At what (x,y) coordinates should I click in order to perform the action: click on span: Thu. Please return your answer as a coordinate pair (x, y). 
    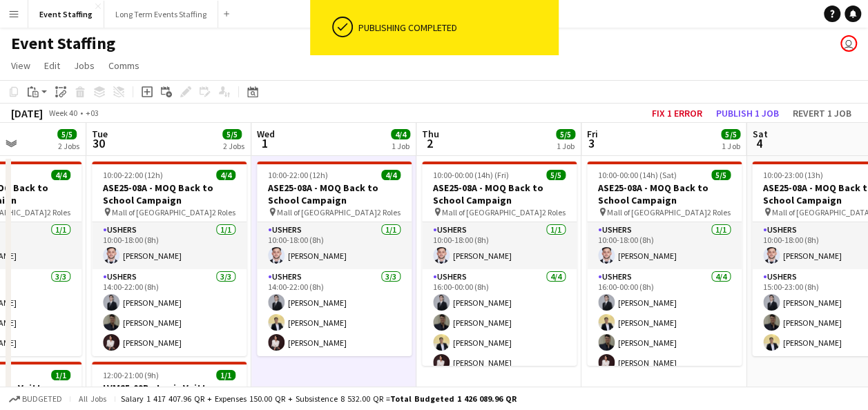
    Looking at the image, I should click on (430, 134).